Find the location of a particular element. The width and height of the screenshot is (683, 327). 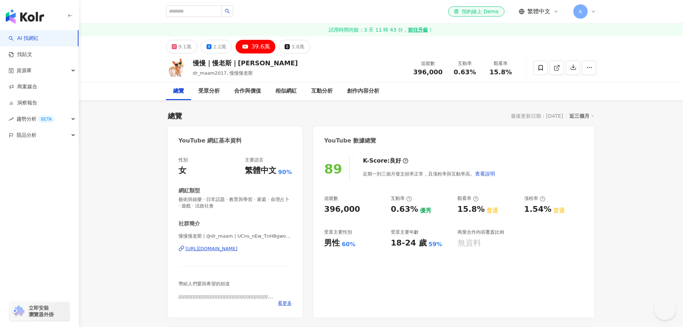

div: 優秀 is located at coordinates (426, 211).